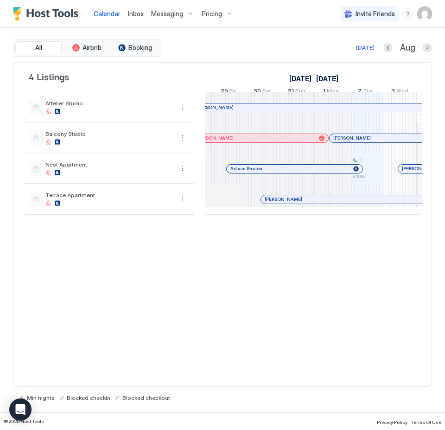  I want to click on a: Calendar, so click(107, 13).